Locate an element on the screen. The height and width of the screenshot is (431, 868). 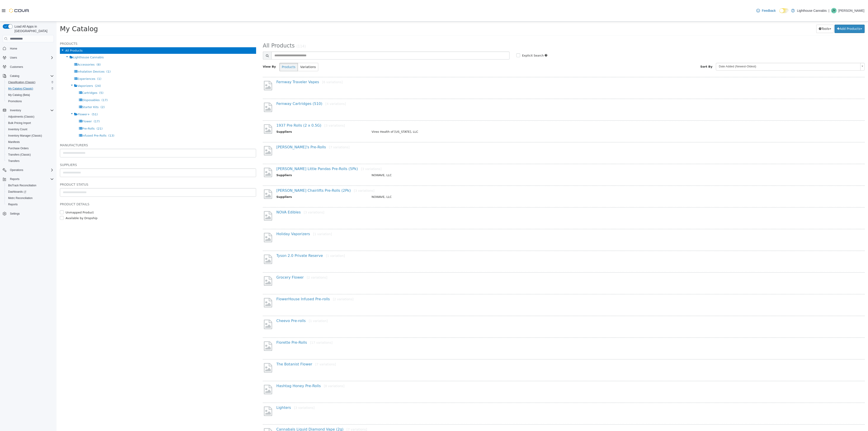
button: Bulk Pricing Import is located at coordinates (30, 123).